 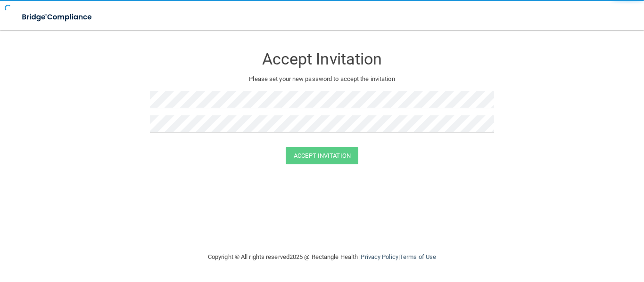 I want to click on p: Please set your new password to accept the invitation, so click(x=322, y=79).